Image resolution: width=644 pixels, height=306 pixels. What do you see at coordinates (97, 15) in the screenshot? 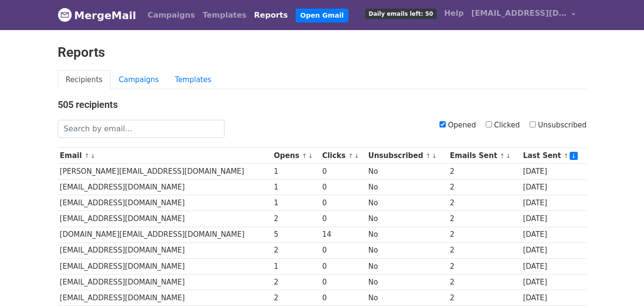
I see `a: MergeMail` at bounding box center [97, 15].